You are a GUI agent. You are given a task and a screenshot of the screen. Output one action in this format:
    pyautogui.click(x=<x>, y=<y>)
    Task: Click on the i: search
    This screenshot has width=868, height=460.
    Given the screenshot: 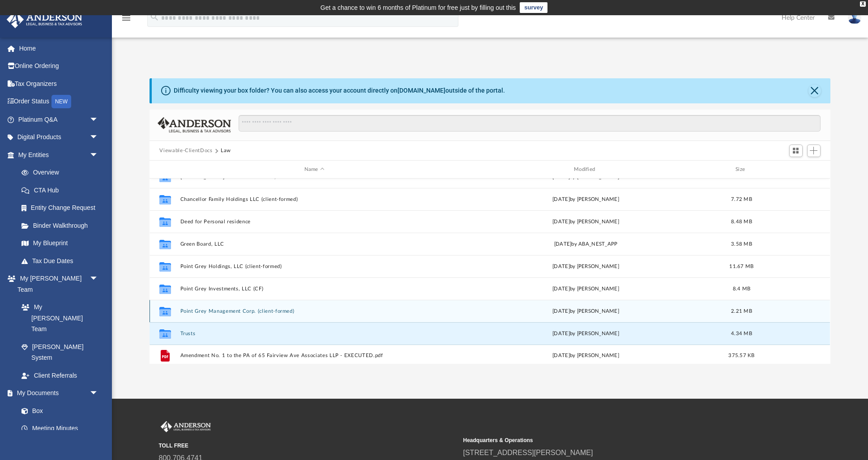 What is the action you would take?
    pyautogui.click(x=155, y=17)
    